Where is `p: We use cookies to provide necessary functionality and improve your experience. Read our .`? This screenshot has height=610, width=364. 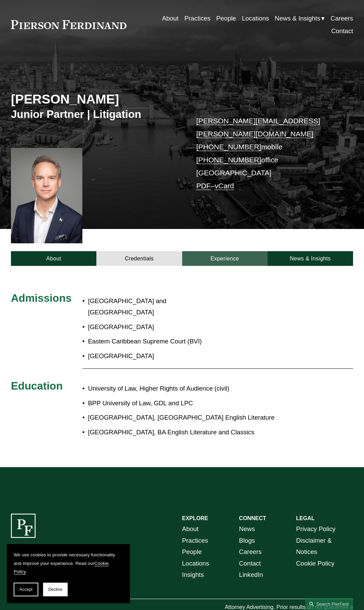
p: We use cookies to provide necessary functionality and improve your experience. Read our . is located at coordinates (68, 563).